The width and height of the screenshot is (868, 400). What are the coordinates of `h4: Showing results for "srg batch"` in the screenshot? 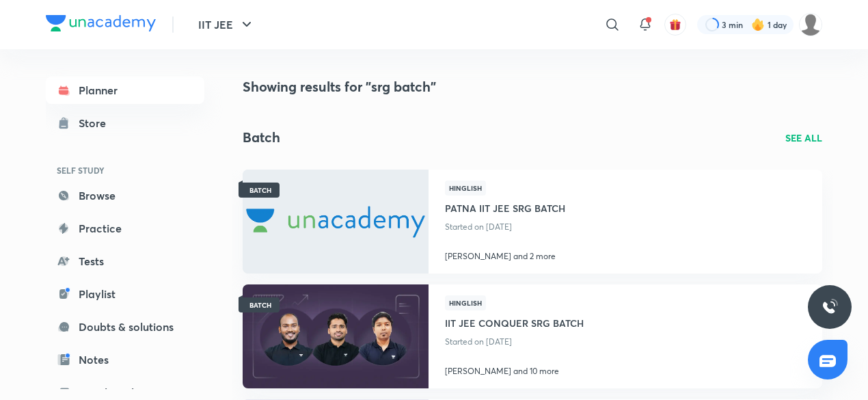 It's located at (533, 86).